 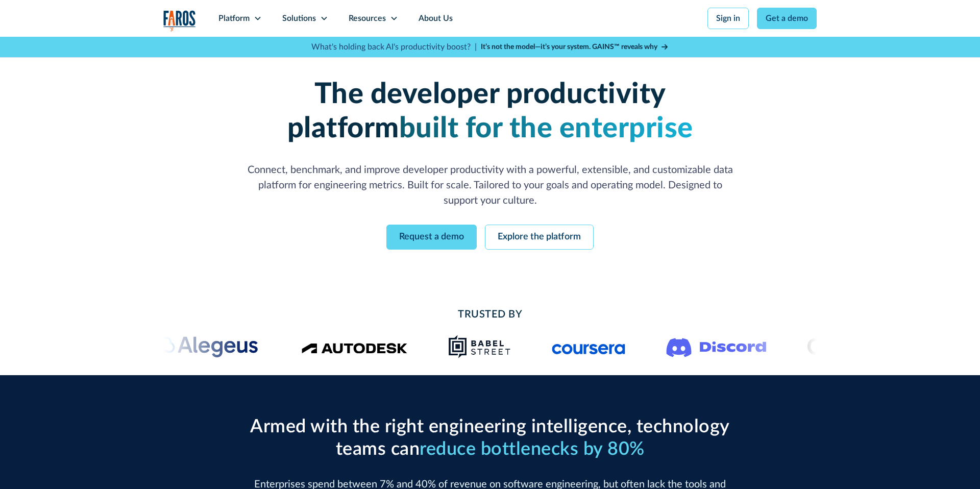 What do you see at coordinates (208, 347) in the screenshot?
I see `img: Alegeus logo` at bounding box center [208, 347].